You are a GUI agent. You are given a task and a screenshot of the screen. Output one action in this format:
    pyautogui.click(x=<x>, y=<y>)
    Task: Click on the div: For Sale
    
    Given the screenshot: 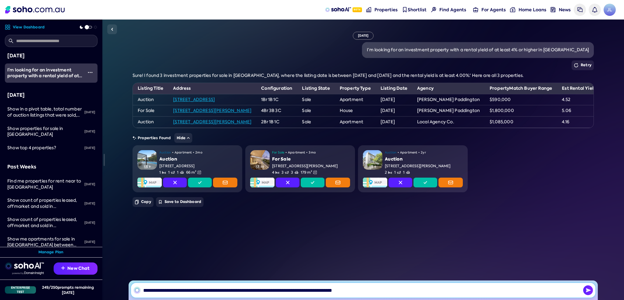 What is the action you would take?
    pyautogui.click(x=311, y=159)
    